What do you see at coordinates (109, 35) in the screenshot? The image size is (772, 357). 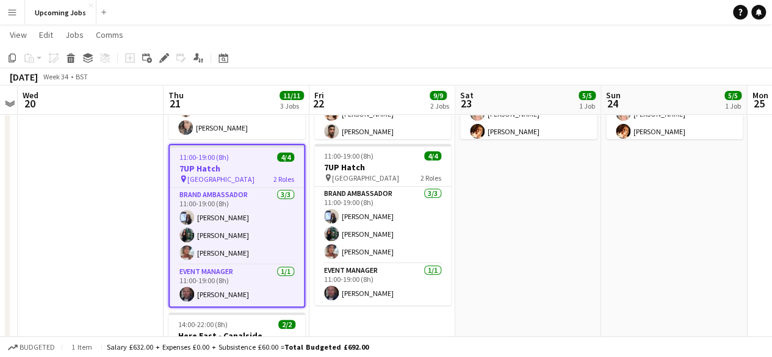 I see `a: Comms` at bounding box center [109, 35].